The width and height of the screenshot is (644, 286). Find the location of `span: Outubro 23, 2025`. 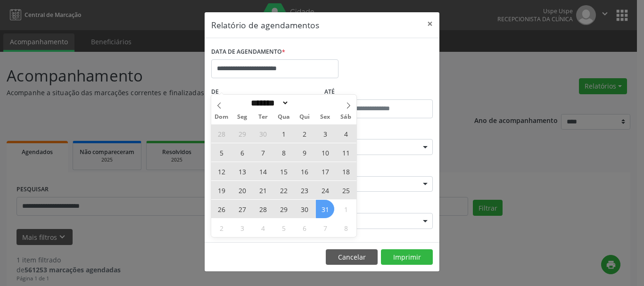

span: Outubro 23, 2025 is located at coordinates (304, 190).